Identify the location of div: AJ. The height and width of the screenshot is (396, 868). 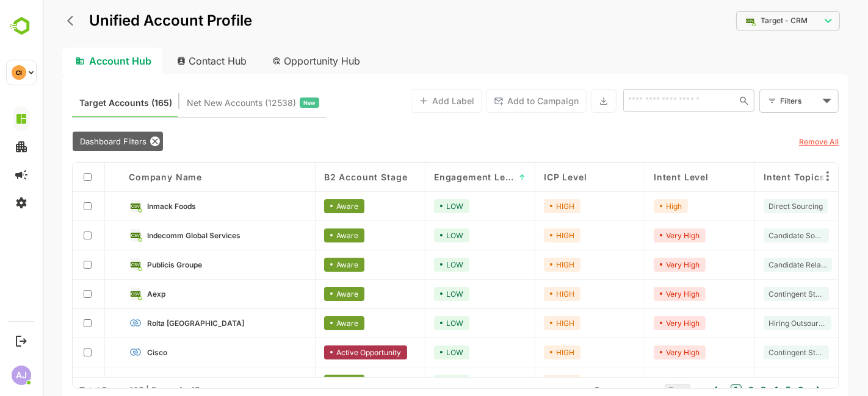
(22, 375).